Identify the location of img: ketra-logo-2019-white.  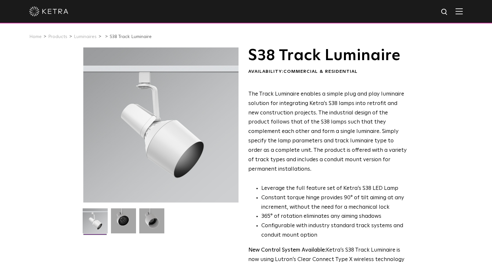
(49, 11).